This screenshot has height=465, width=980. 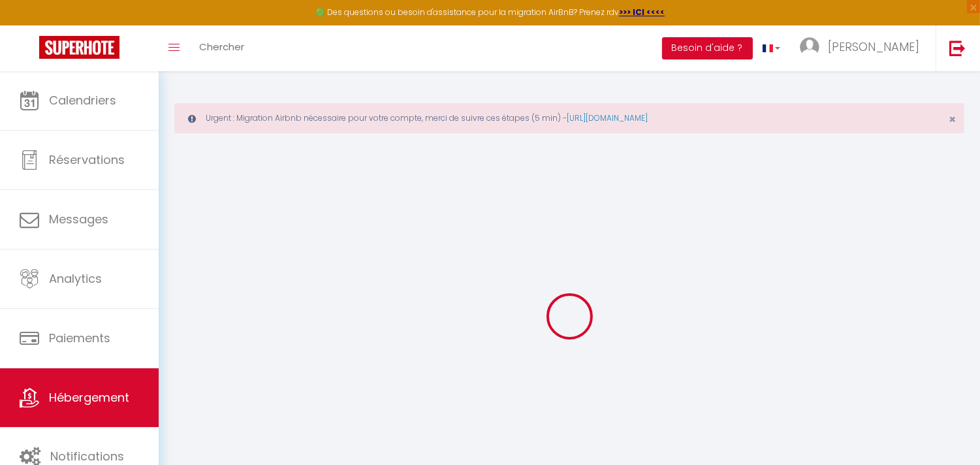 I want to click on span: Notifications, so click(x=87, y=455).